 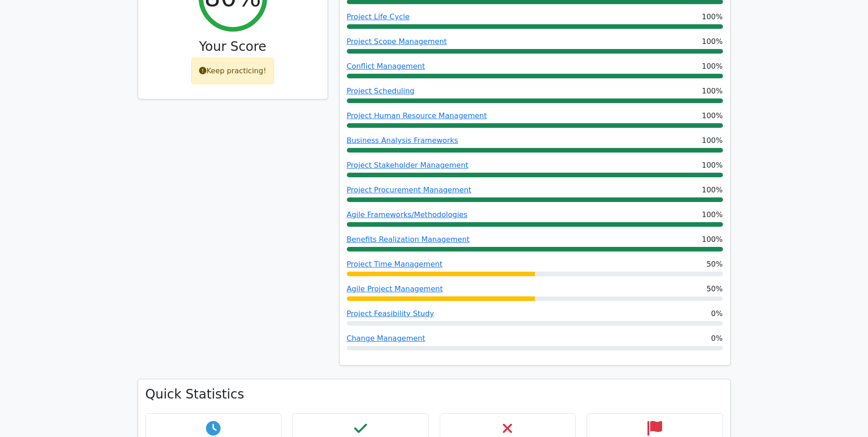 What do you see at coordinates (396, 41) in the screenshot?
I see `a: Project Scope Management` at bounding box center [396, 41].